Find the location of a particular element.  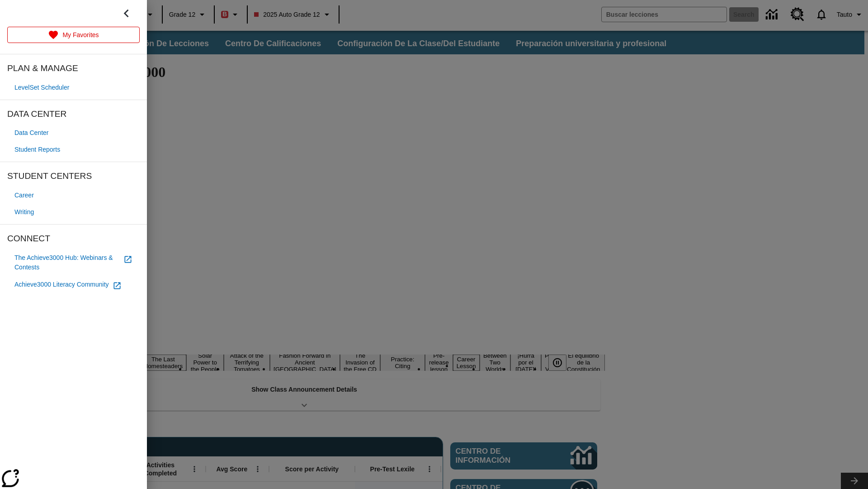

a: The Achieve3000 Hub: Webinars & Contests is located at coordinates (73, 262).